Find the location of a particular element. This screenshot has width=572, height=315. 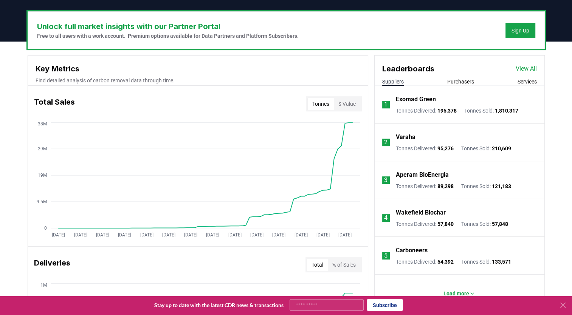

button: Services is located at coordinates (527, 82).